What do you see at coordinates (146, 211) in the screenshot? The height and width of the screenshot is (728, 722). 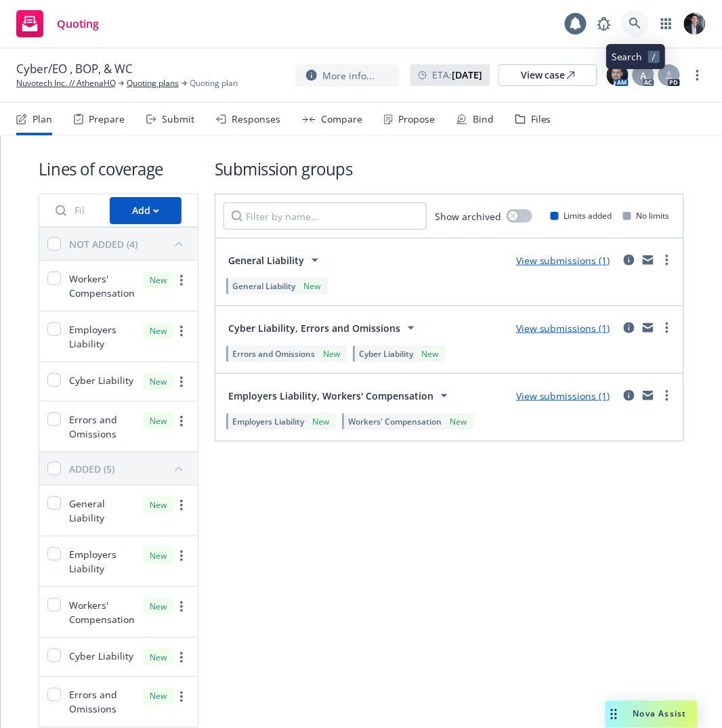 I see `button: Add` at bounding box center [146, 211].